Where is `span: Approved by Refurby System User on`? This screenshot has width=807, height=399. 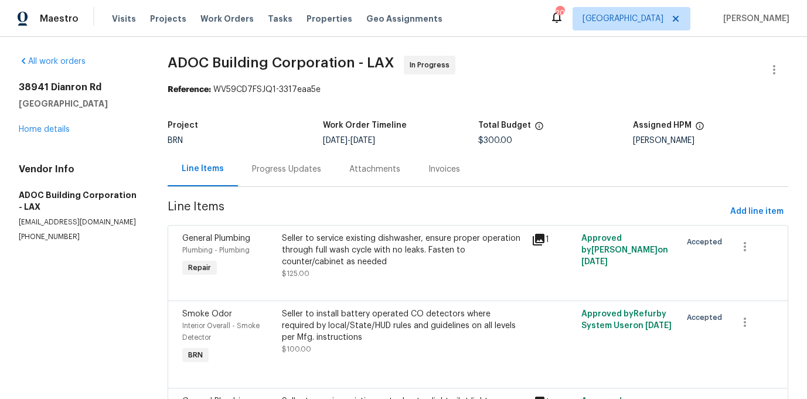
span: Approved by Refurby System User on is located at coordinates (627, 320).